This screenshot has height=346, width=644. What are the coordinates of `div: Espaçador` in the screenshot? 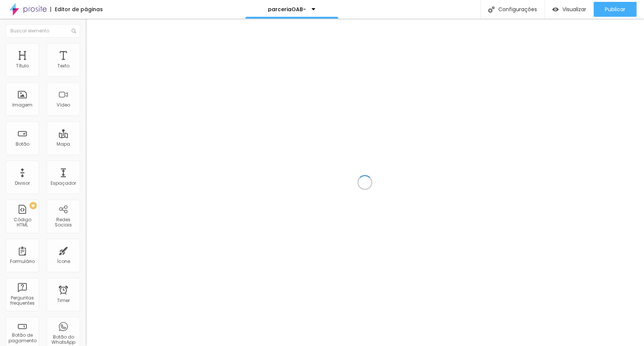 It's located at (63, 183).